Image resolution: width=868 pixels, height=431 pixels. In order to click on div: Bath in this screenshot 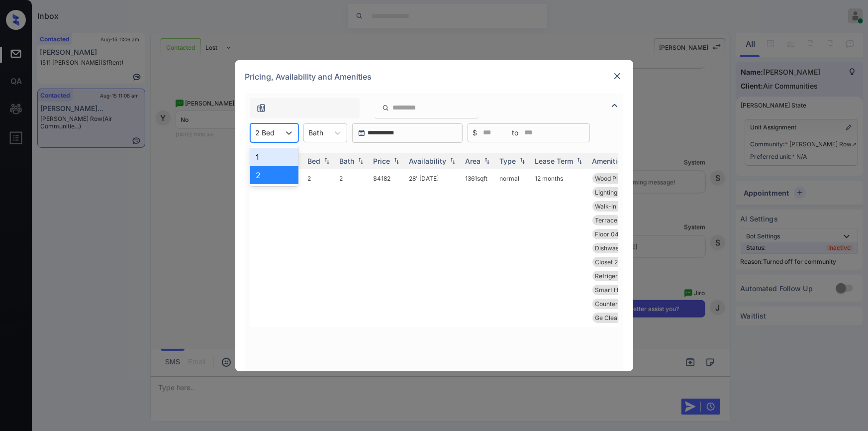, I will do `click(348, 161)`.